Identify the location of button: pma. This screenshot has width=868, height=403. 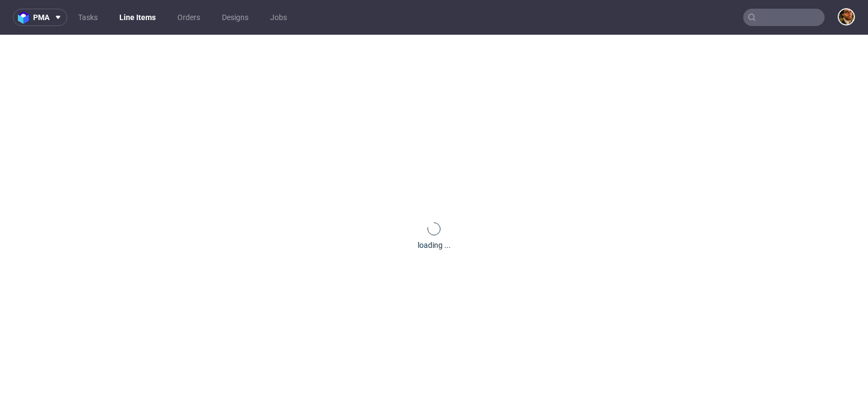
(40, 17).